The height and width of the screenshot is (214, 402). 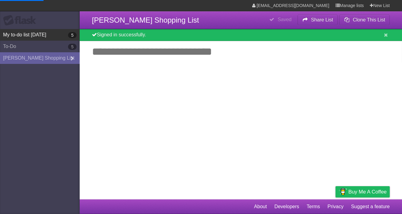 I want to click on a: Buy me a coffee, so click(x=362, y=192).